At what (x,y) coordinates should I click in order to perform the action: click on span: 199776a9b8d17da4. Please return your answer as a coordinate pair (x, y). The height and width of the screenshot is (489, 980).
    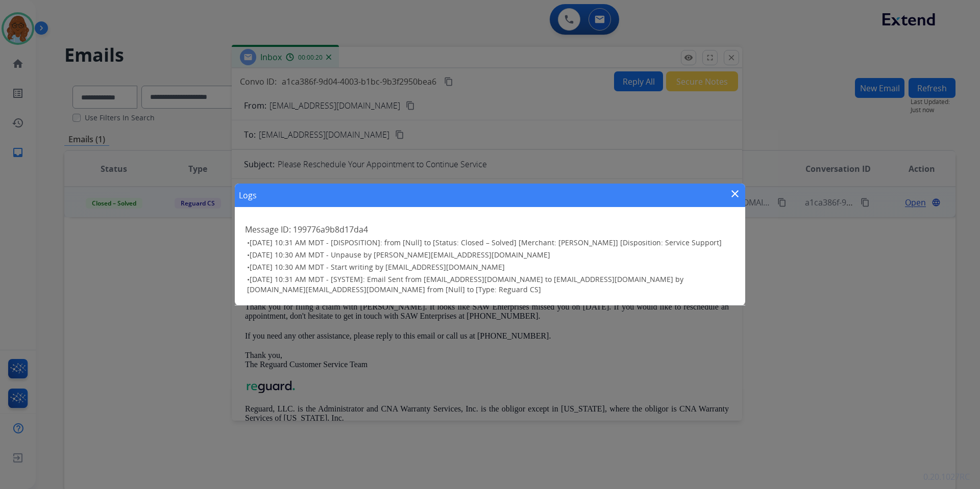
    Looking at the image, I should click on (330, 230).